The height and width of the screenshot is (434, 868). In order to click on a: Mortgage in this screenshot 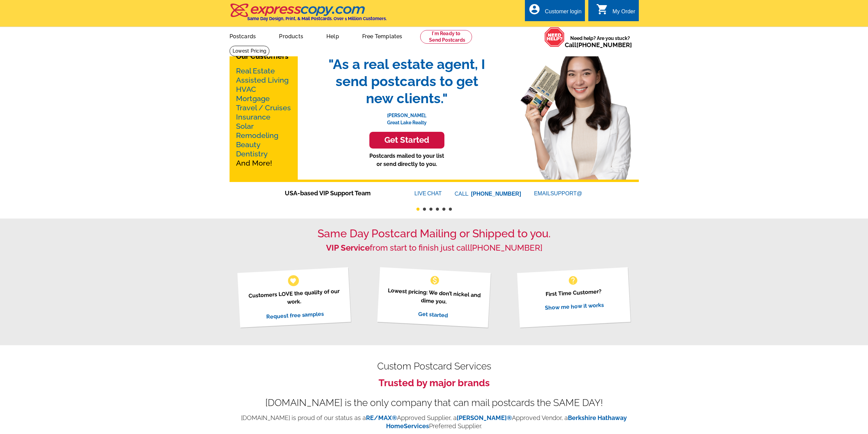, I will do `click(253, 98)`.